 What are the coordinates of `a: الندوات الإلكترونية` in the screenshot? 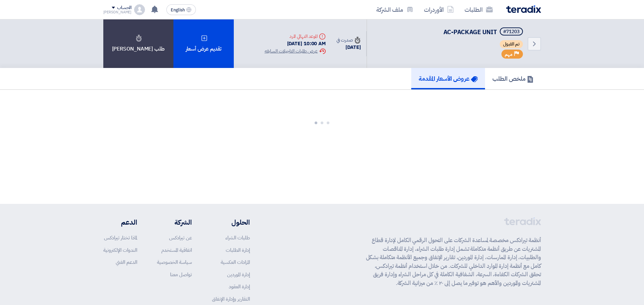 It's located at (120, 250).